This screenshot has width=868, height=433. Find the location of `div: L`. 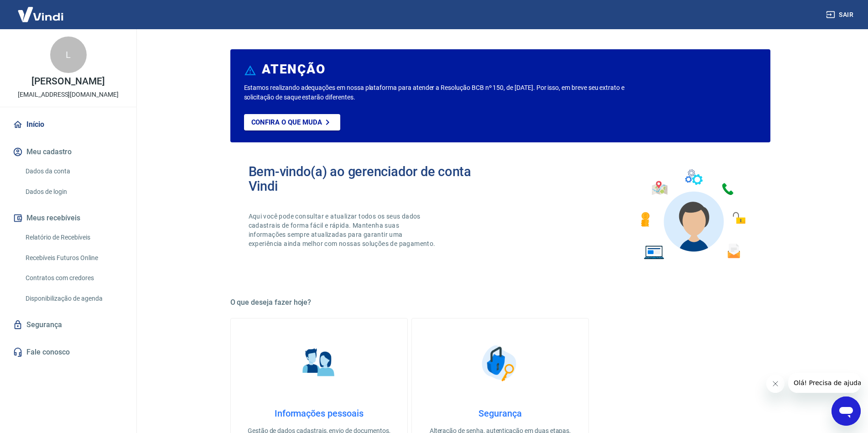

div: L is located at coordinates (68, 54).